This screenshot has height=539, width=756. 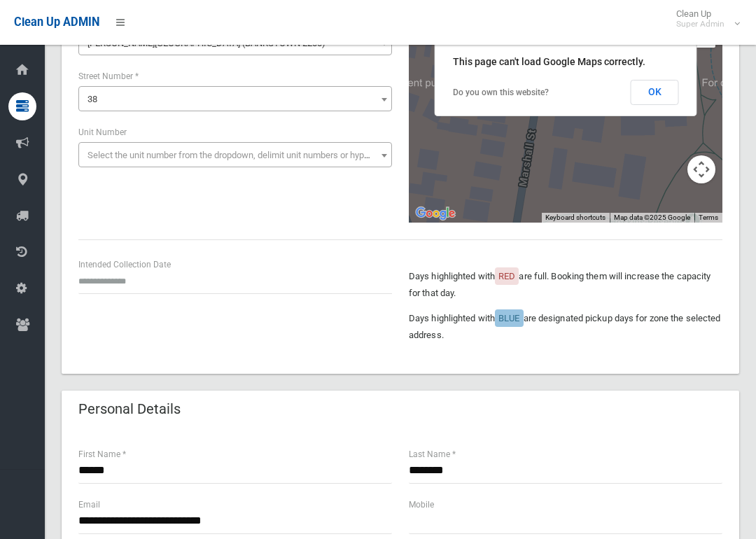 I want to click on span: BLUE, so click(x=509, y=318).